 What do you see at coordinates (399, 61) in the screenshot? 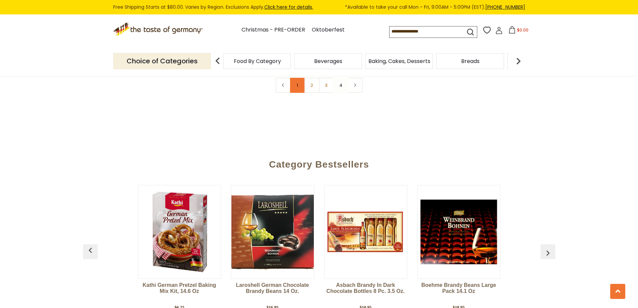
I see `span: Baking, Cakes, Desserts` at bounding box center [399, 61].